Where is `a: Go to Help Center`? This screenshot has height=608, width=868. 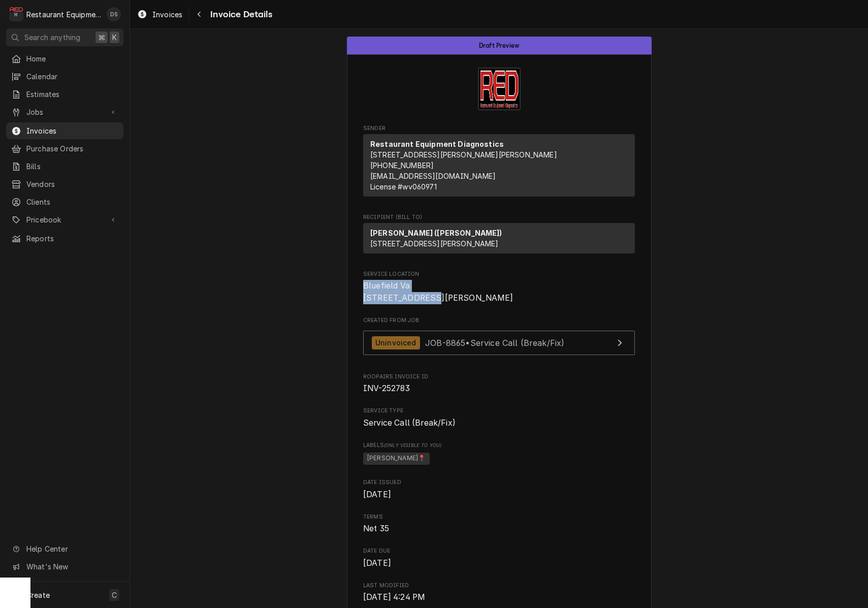 a: Go to Help Center is located at coordinates (64, 549).